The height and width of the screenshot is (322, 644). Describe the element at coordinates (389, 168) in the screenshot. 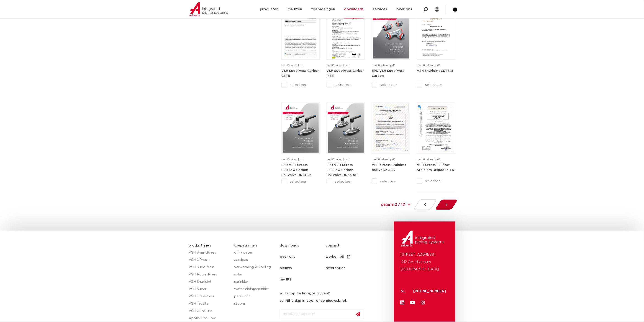

I see `a: VSH XPress Stainless ball valve ACS` at that location.